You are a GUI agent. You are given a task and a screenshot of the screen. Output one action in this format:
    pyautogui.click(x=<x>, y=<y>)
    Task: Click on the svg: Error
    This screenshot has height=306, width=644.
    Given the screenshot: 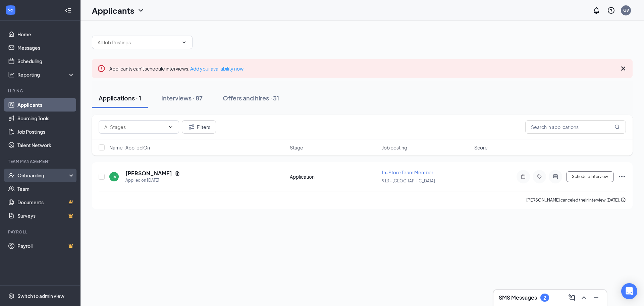 What is the action you would take?
    pyautogui.click(x=101, y=69)
    